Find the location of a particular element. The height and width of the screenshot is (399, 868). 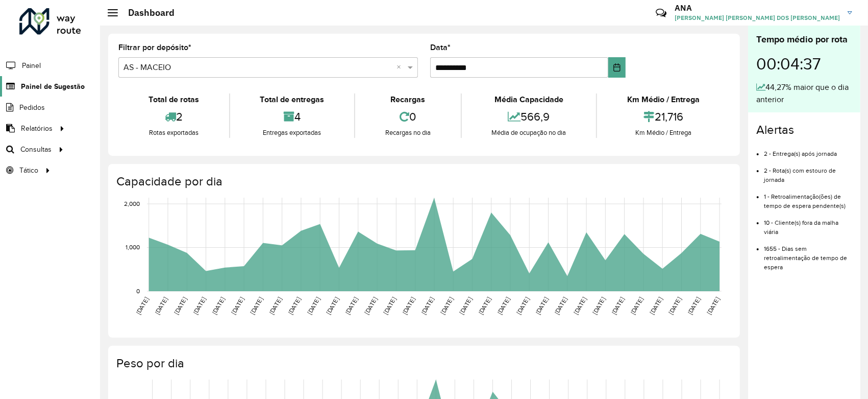

h4: Peso por dia is located at coordinates (423, 363).